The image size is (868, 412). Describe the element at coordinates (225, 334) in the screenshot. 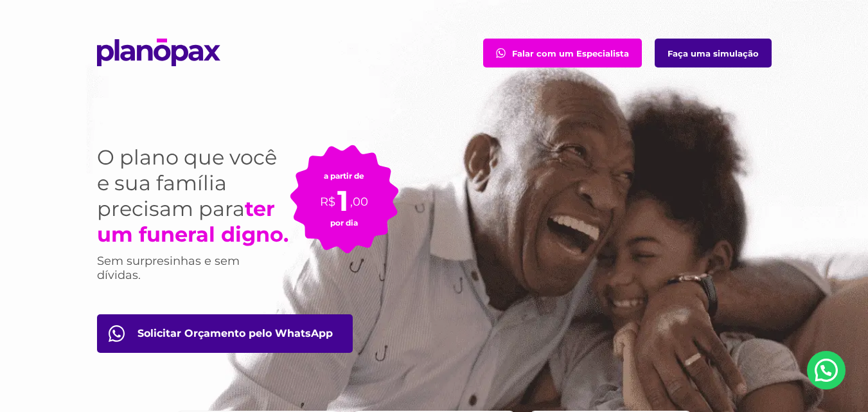

I see `a: Orçamento pelo WhatsApp btn-orcamento` at that location.